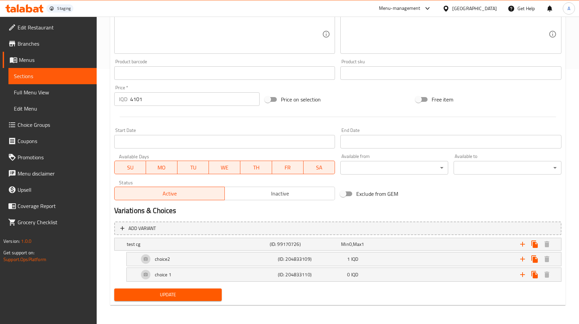 This screenshot has height=324, width=579. I want to click on span: Get support on:, so click(19, 253).